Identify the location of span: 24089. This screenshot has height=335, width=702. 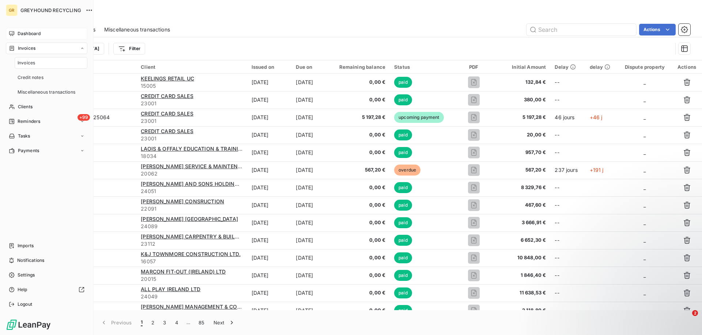
(192, 226).